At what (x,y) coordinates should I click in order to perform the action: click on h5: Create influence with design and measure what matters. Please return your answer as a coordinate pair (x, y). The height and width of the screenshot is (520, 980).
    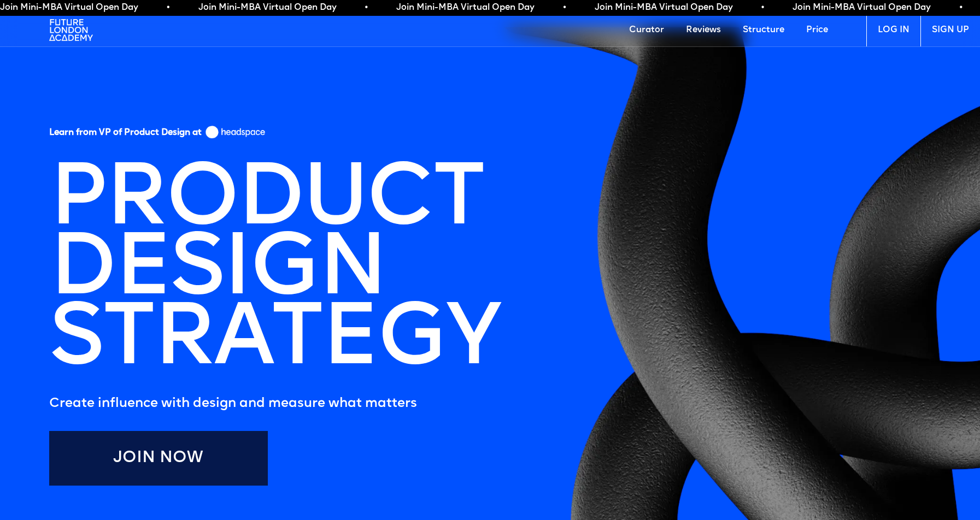
    Looking at the image, I should click on (280, 403).